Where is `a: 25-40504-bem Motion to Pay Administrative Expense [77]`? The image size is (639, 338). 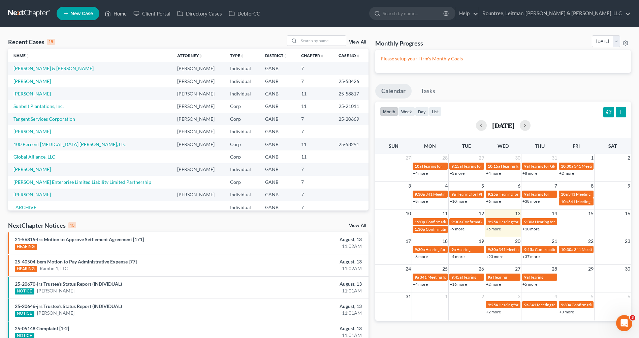
a: 25-40504-bem Motion to Pay Administrative Expense [77] is located at coordinates (76, 261).